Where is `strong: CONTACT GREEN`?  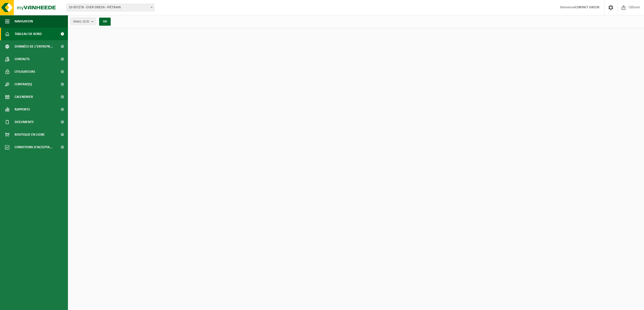
strong: CONTACT GREEN is located at coordinates (587, 7).